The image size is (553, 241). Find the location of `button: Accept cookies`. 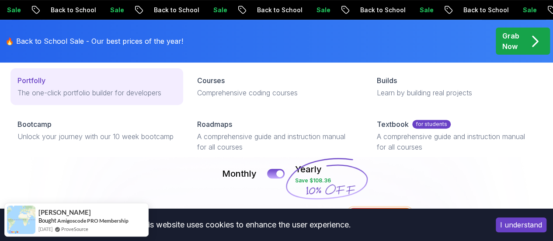

button: Accept cookies is located at coordinates (521, 225).